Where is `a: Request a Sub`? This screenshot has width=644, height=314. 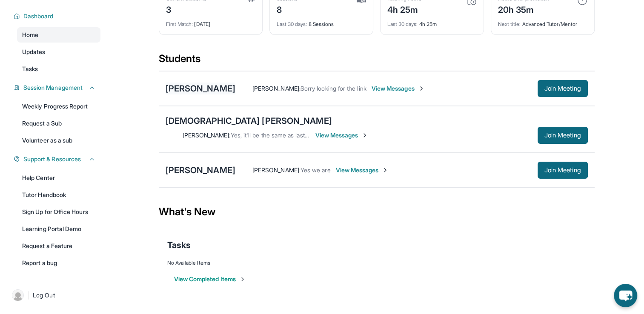 a: Request a Sub is located at coordinates (59, 123).